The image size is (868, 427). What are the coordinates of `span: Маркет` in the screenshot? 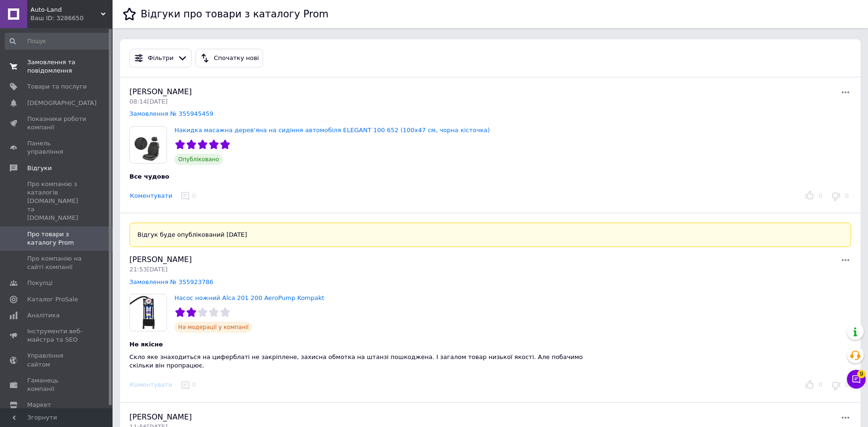 It's located at (39, 405).